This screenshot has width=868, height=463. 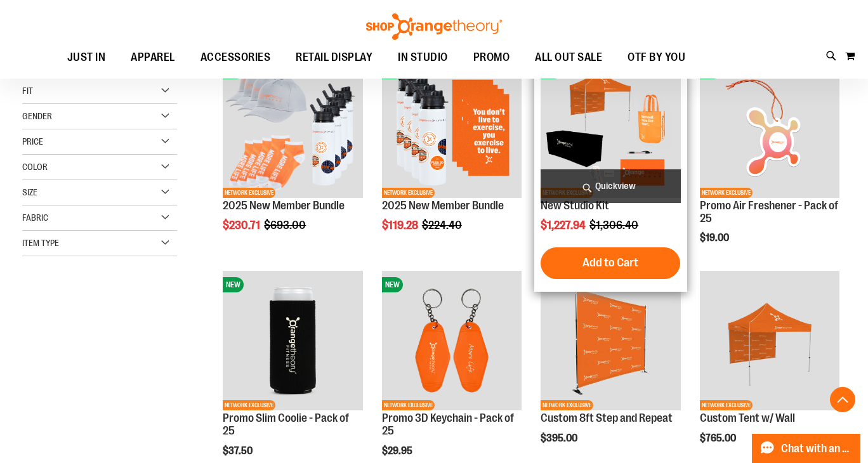 What do you see at coordinates (560, 439) in the screenshot?
I see `span: $395.00` at bounding box center [560, 439].